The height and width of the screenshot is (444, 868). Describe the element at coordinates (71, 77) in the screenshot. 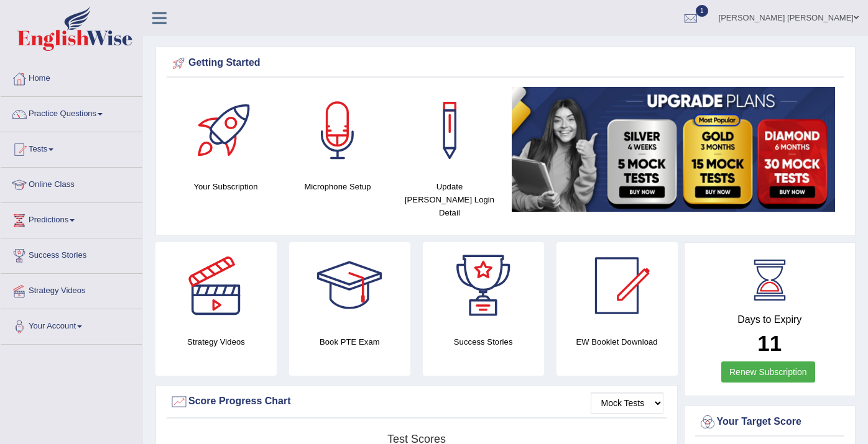

I see `a: Home` at that location.